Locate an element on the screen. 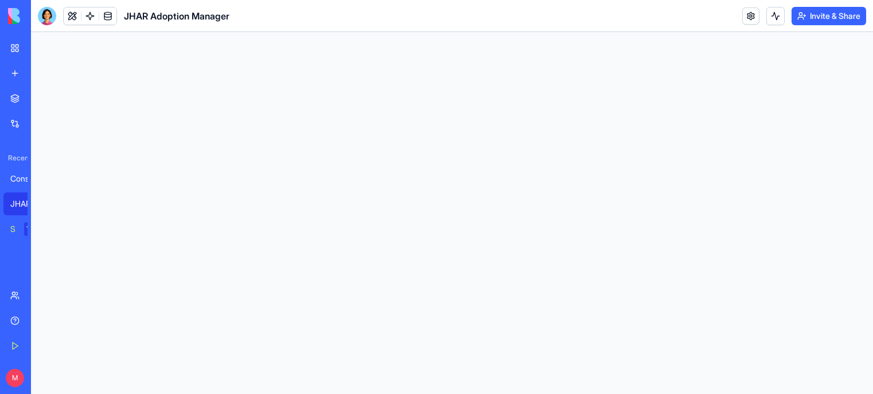 The image size is (873, 394). div: Social Media Content Generator is located at coordinates (13, 229).